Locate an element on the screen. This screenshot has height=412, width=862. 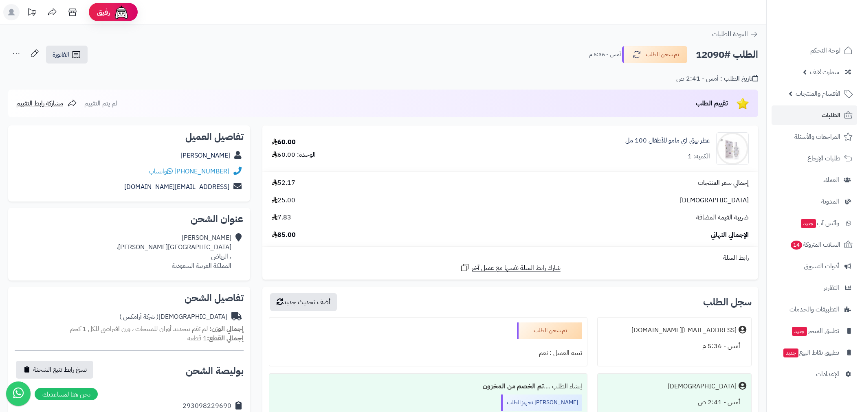
a: طلبات الإرجاع is located at coordinates (814, 158).